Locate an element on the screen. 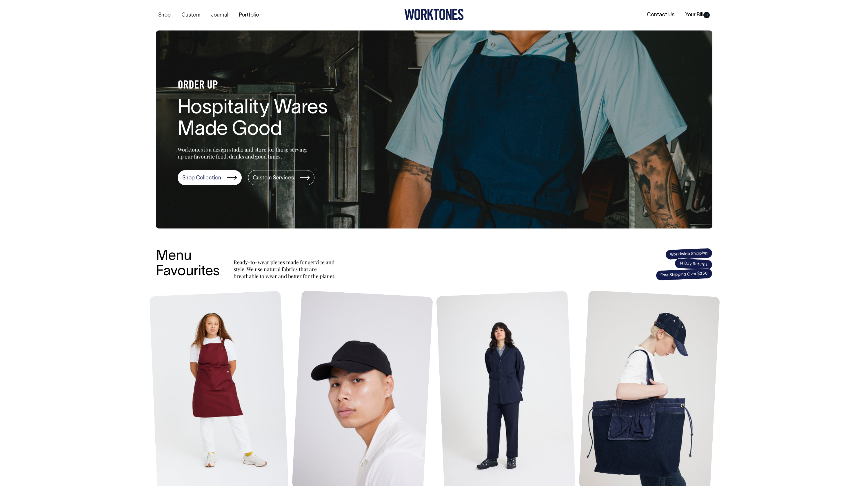  span: Worldwide Shipping is located at coordinates (689, 254).